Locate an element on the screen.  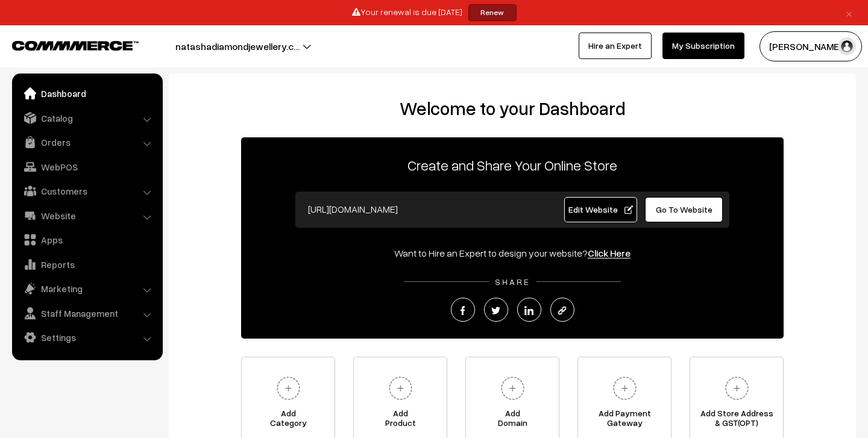
a: Customers is located at coordinates (87, 191).